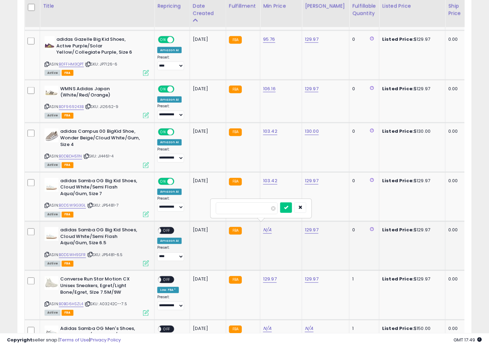 Image resolution: width=489 pixels, height=347 pixels. Describe the element at coordinates (52, 91) in the screenshot. I see `img: 317GL0LW5wL._SL40_.jpg` at that location.